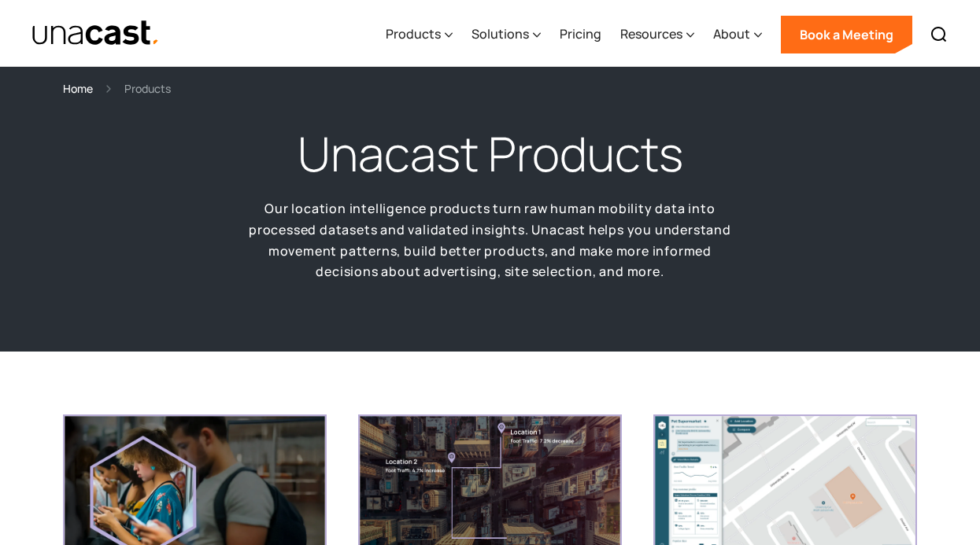 The width and height of the screenshot is (980, 545). I want to click on img: Search icon, so click(939, 34).